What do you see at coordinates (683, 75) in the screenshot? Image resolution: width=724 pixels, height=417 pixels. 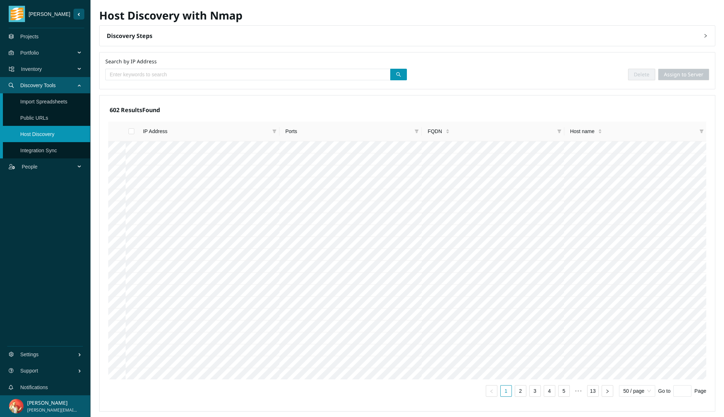 I see `button: Assign to Server` at bounding box center [683, 75].